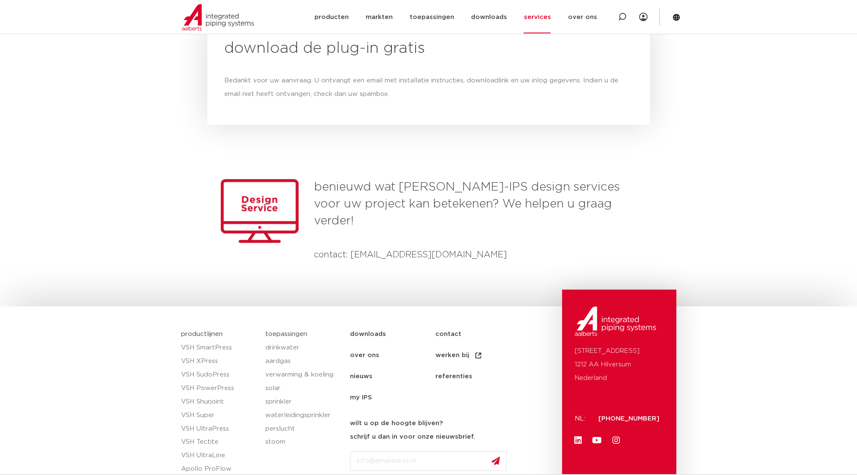 Image resolution: width=857 pixels, height=475 pixels. I want to click on input: info@emailadres.nl, so click(428, 461).